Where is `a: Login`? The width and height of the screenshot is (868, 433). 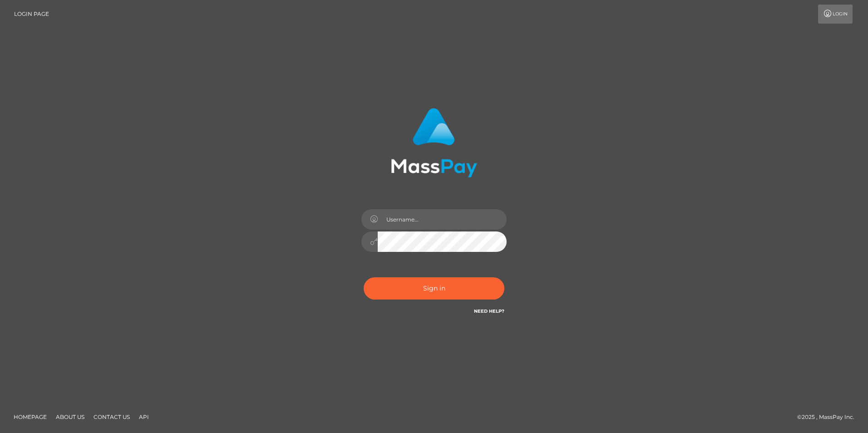 a: Login is located at coordinates (835, 14).